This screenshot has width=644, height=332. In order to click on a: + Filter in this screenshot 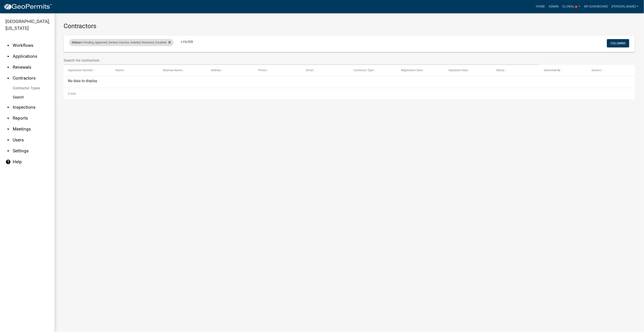, I will do `click(187, 42)`.